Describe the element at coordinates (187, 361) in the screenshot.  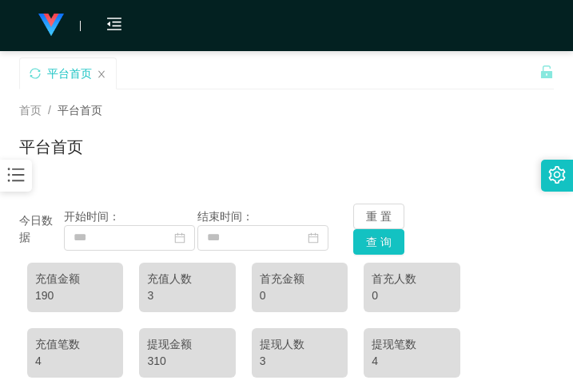
I see `div: 310` at that location.